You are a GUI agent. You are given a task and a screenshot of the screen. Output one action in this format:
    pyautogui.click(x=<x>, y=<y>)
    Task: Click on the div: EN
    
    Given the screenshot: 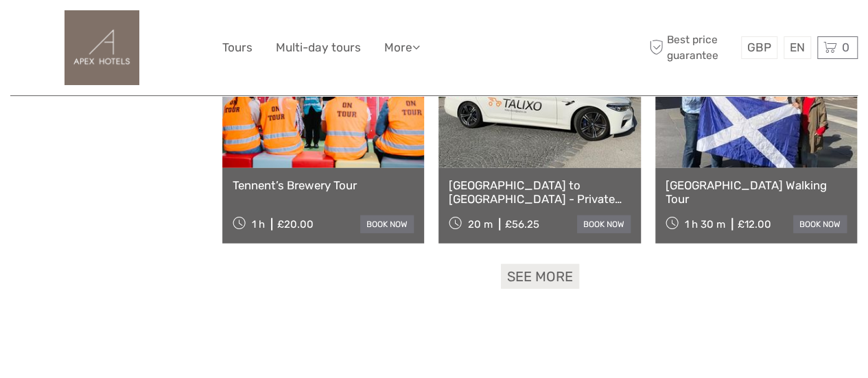 What is the action you would take?
    pyautogui.click(x=798, y=48)
    